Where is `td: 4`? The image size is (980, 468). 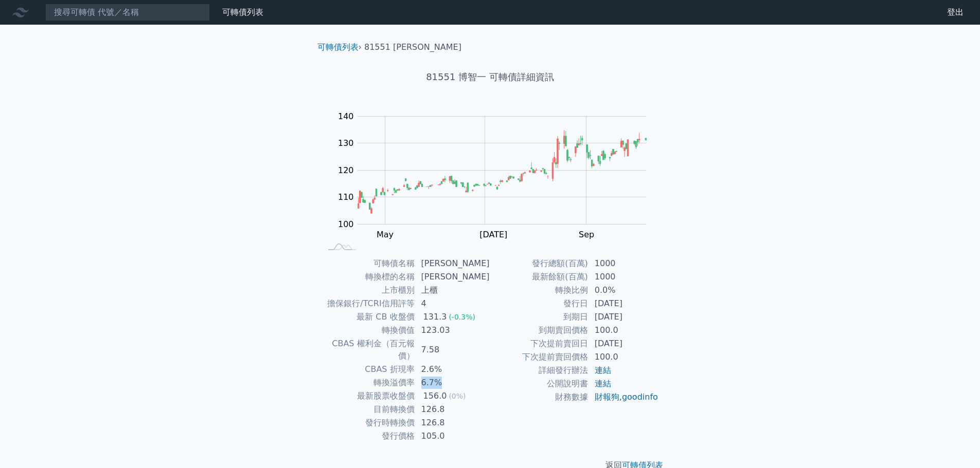
td: 4 is located at coordinates (453, 304).